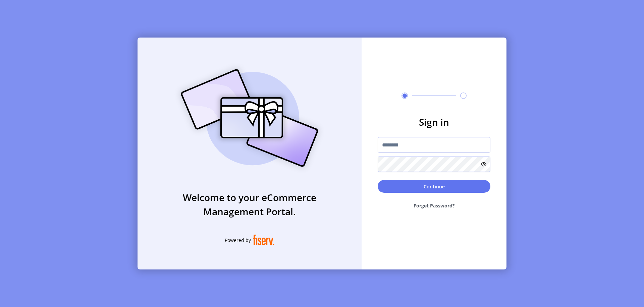 This screenshot has height=307, width=644. I want to click on button: Continue, so click(434, 187).